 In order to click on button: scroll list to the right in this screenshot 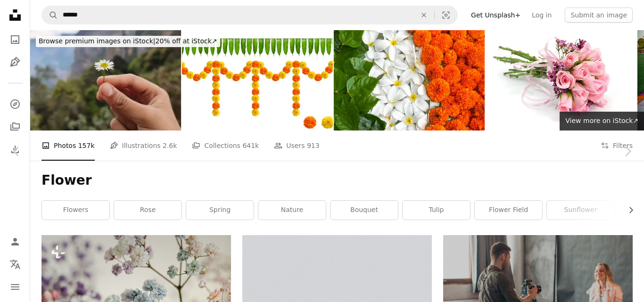, I will do `click(628, 210)`.